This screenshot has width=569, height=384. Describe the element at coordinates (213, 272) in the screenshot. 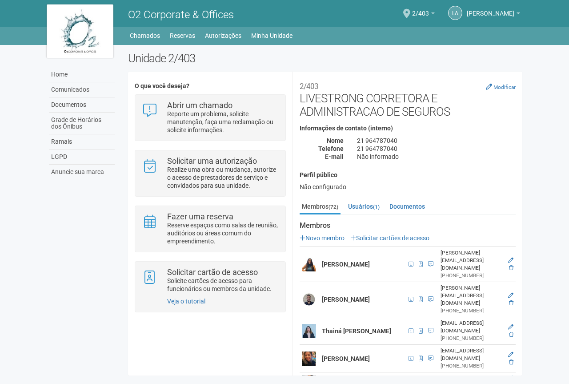

I see `strong: Solicitar cartão de acesso` at that location.